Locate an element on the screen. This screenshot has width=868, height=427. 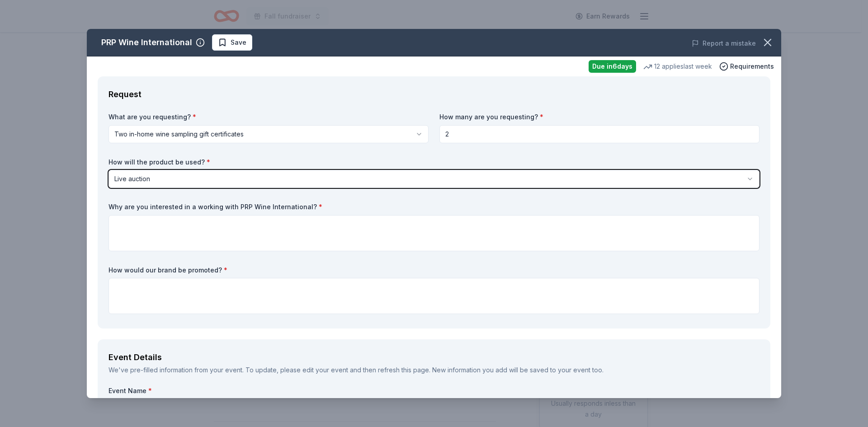
span: Save is located at coordinates (238, 42).